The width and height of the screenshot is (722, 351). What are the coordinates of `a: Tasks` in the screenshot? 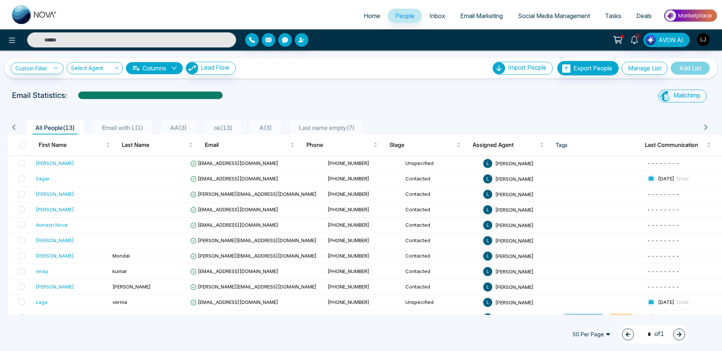 It's located at (613, 16).